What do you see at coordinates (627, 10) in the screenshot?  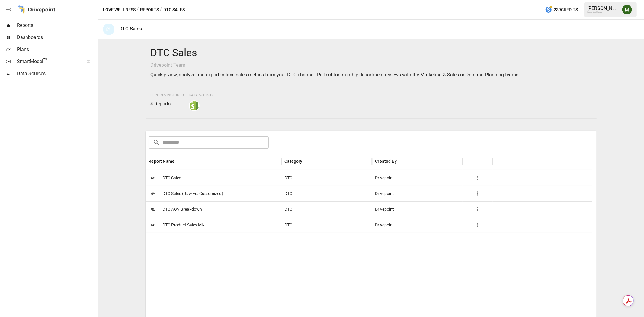 I see `img: Meredith Lacasse` at bounding box center [627, 10].